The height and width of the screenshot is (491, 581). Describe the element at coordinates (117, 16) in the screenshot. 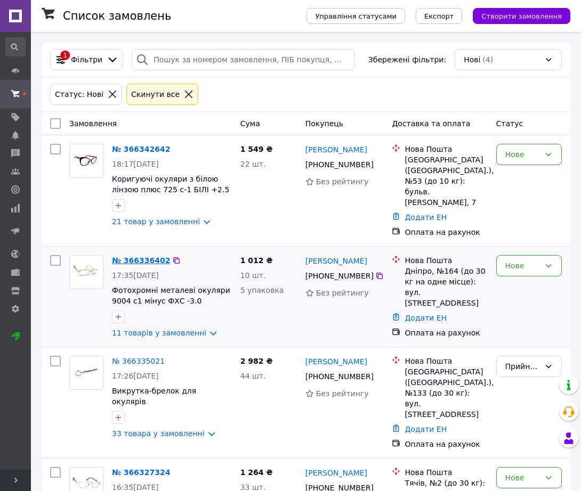

I see `h1: Список замовлень` at that location.